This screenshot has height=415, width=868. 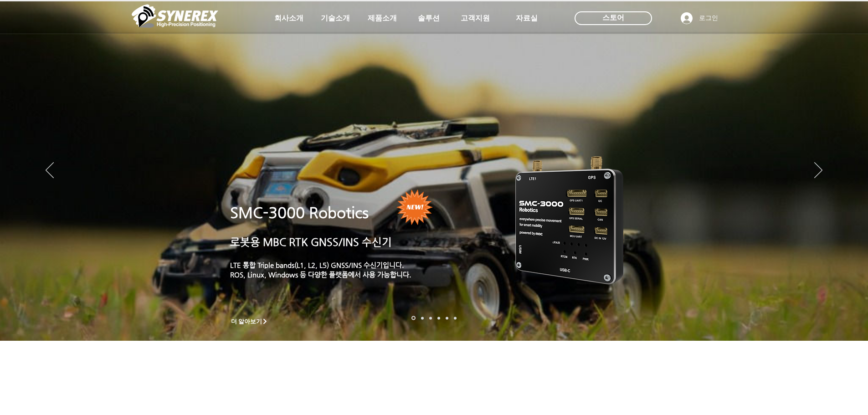 I want to click on a: 로봇- SMC 2000, so click(x=413, y=318).